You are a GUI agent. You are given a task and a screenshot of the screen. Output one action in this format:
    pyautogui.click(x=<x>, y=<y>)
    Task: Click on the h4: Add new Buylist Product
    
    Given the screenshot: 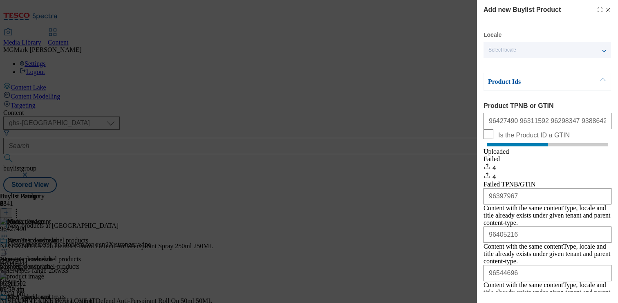 What is the action you would take?
    pyautogui.click(x=522, y=10)
    